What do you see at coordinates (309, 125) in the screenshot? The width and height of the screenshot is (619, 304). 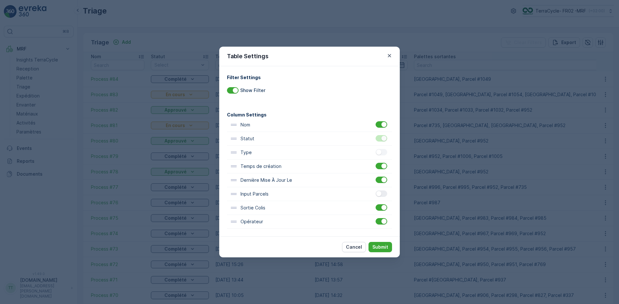 I see `div: Nom` at bounding box center [309, 125].